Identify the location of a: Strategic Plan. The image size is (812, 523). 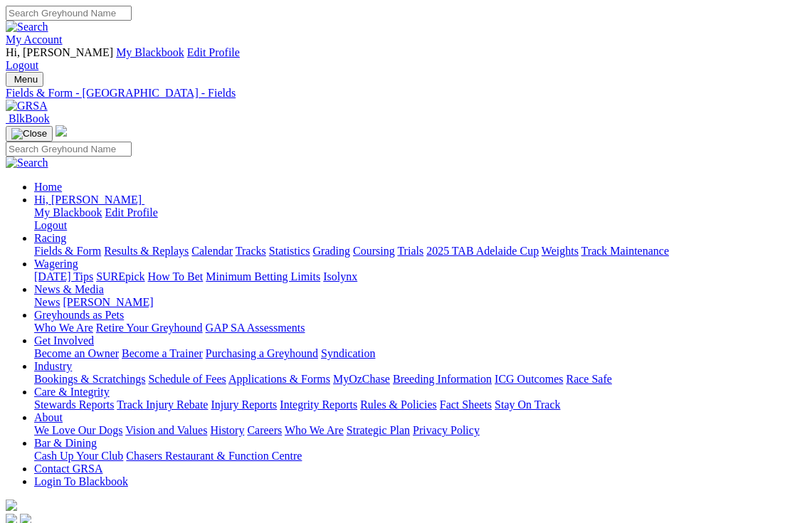
(378, 430).